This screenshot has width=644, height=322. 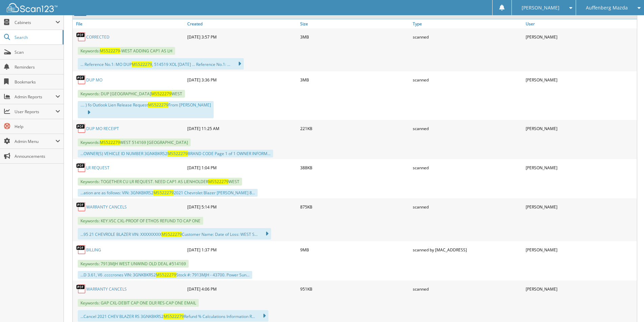 What do you see at coordinates (37, 67) in the screenshot?
I see `span: Reminders` at bounding box center [37, 67].